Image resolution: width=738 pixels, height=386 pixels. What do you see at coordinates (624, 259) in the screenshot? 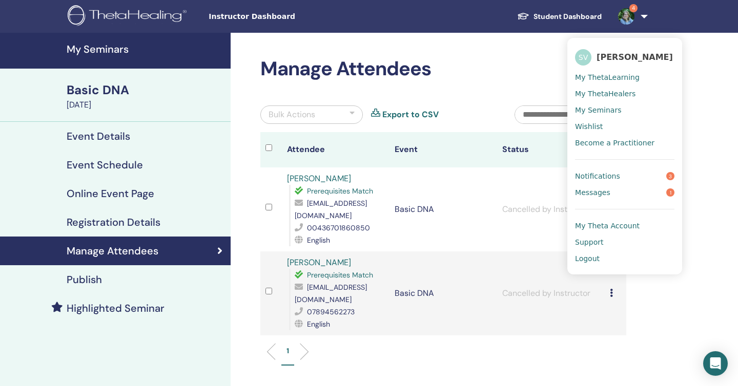
I see `a: Logout` at bounding box center [624, 259].